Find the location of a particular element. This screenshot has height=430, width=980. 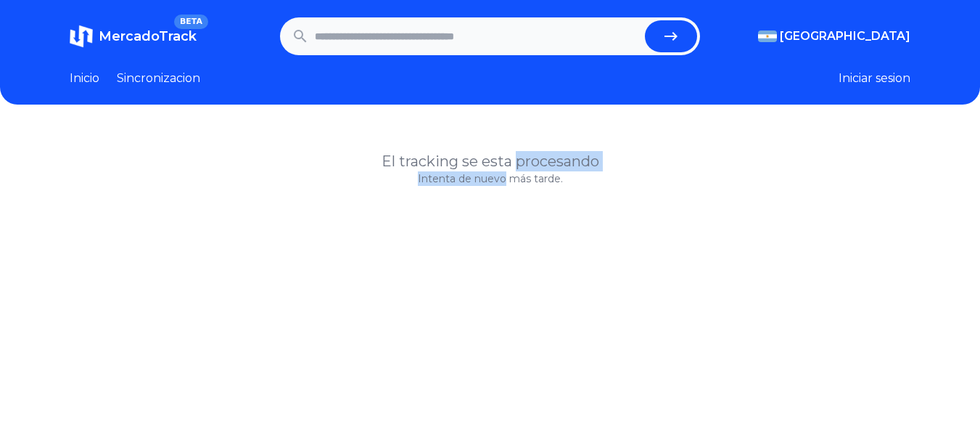

span: BETA is located at coordinates (191, 22).